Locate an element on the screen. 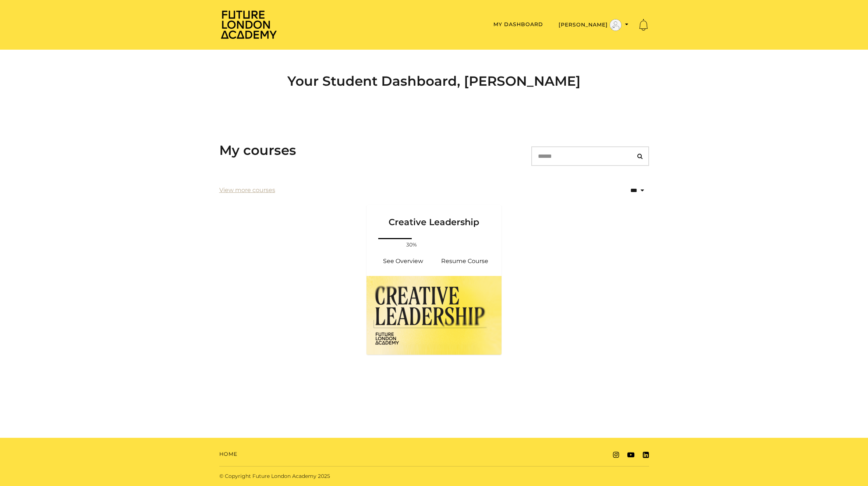  a: Home is located at coordinates (228, 454).